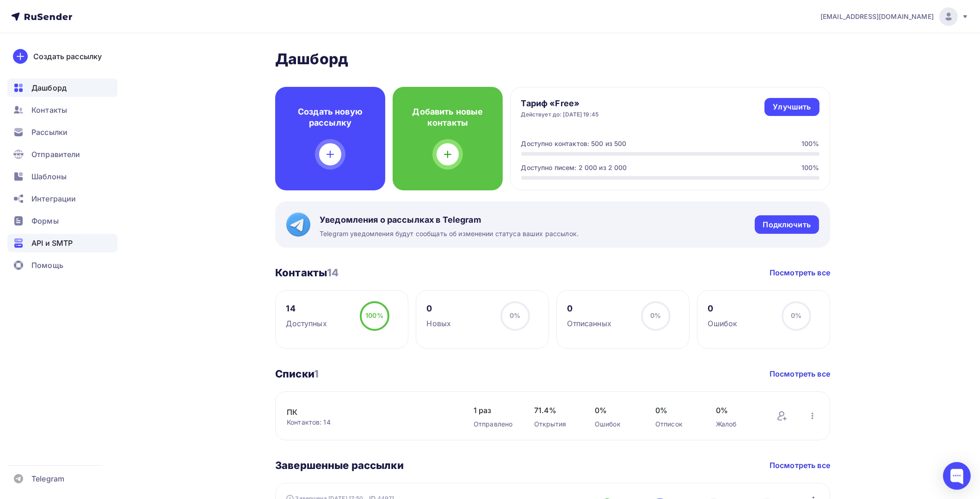 The image size is (980, 499). Describe the element at coordinates (49, 177) in the screenshot. I see `span: Шаблоны` at that location.